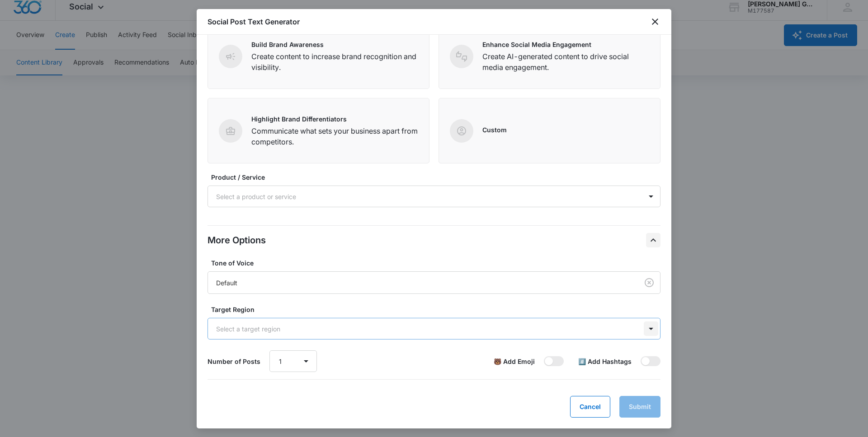  I want to click on div: Default, so click(421, 283).